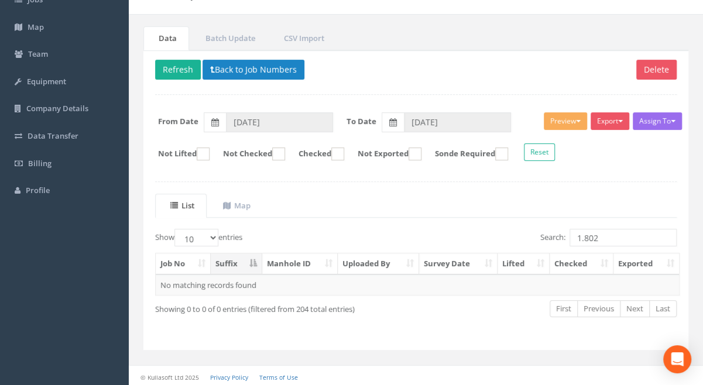  I want to click on input: From Date, so click(279, 122).